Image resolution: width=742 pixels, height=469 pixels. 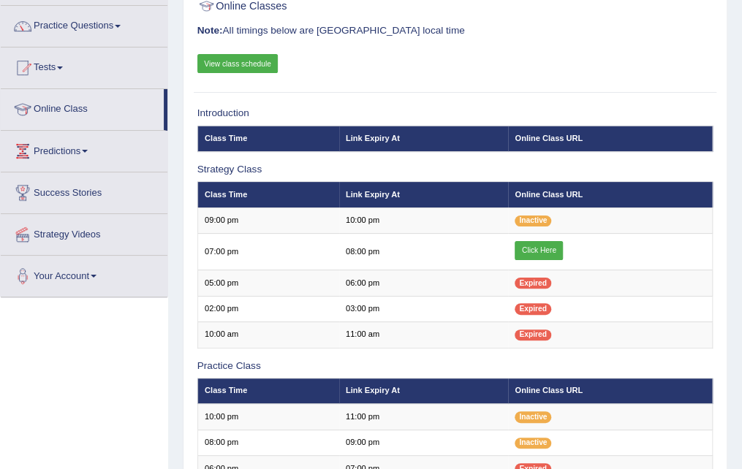 I want to click on td: 11:00 pm, so click(x=423, y=417).